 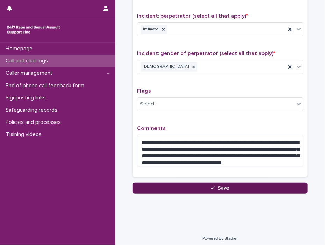 I want to click on p: End of phone call feedback form, so click(x=46, y=86).